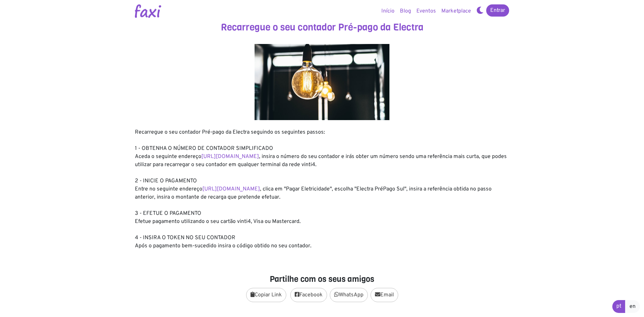 This screenshot has height=317, width=644. What do you see at coordinates (267, 295) in the screenshot?
I see `button: Copiar Link` at bounding box center [267, 295].